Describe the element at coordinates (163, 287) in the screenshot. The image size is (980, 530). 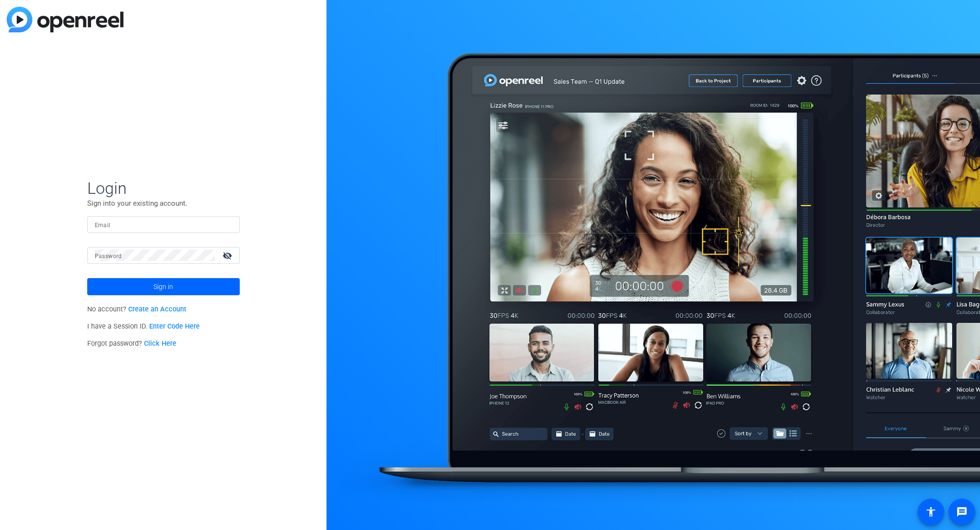
I see `span: Sign in` at that location.